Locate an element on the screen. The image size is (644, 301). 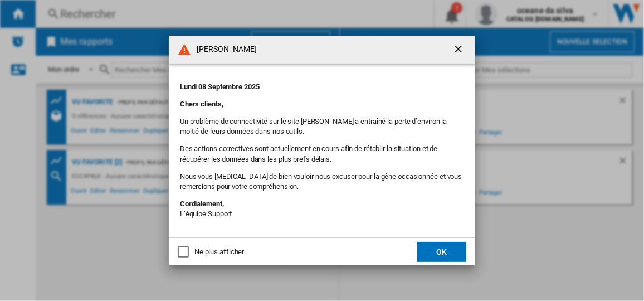
strong: Lundi 08 Septembre 2025 is located at coordinates (220, 86).